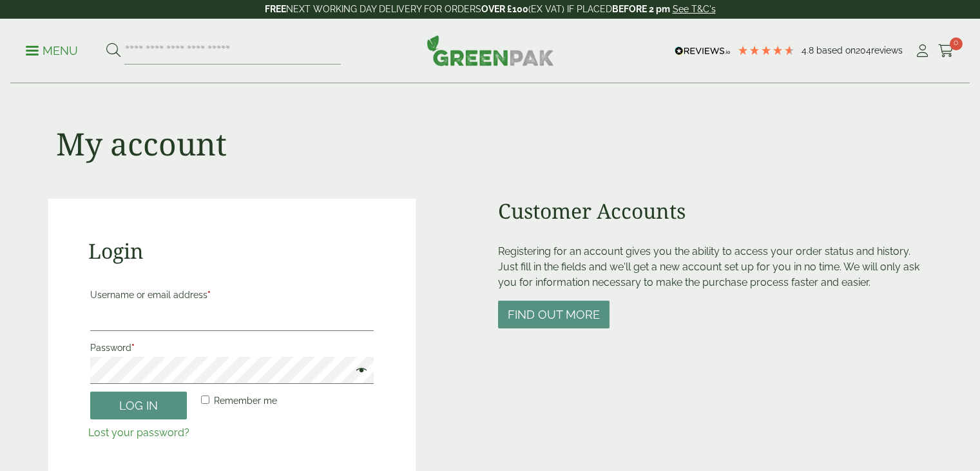 This screenshot has width=980, height=471. What do you see at coordinates (232, 251) in the screenshot?
I see `h2: Login` at bounding box center [232, 251].